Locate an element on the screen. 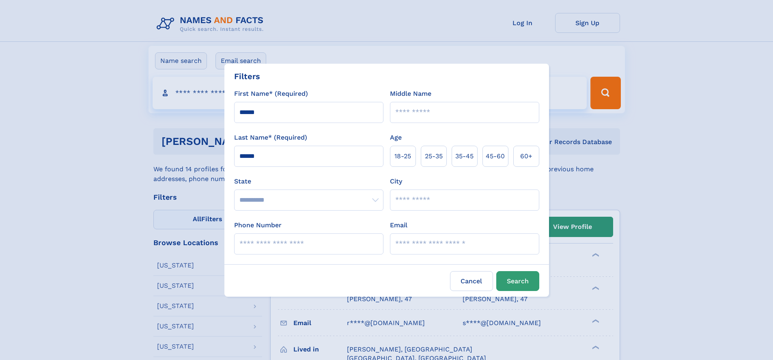 The width and height of the screenshot is (773, 360). span: 25‑35 is located at coordinates (434, 156).